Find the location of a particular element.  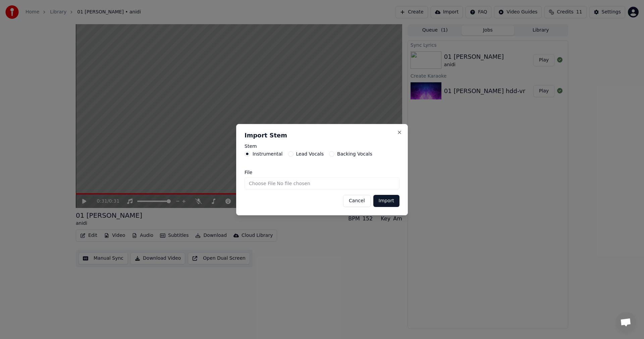

button: Cancel is located at coordinates (356, 201).